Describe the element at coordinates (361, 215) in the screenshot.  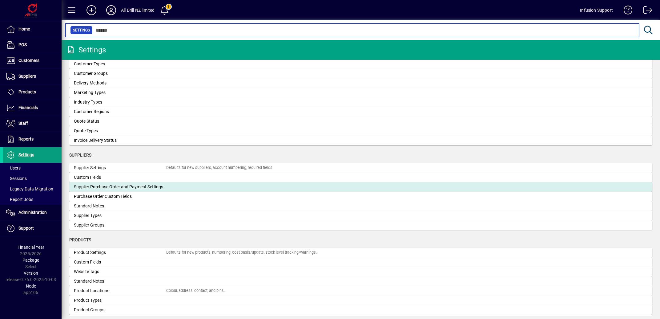
I see `a: Supplier Types` at that location.